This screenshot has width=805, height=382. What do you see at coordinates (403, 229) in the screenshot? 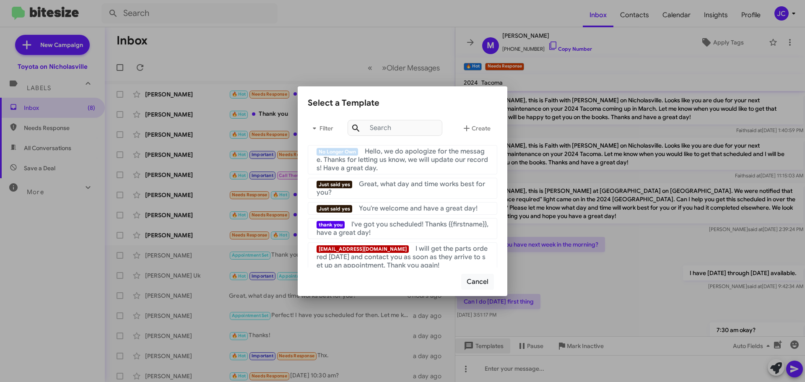
I see `span: I've got you scheduled! Thanks {{firstname}}, have a great day!` at bounding box center [403, 229].